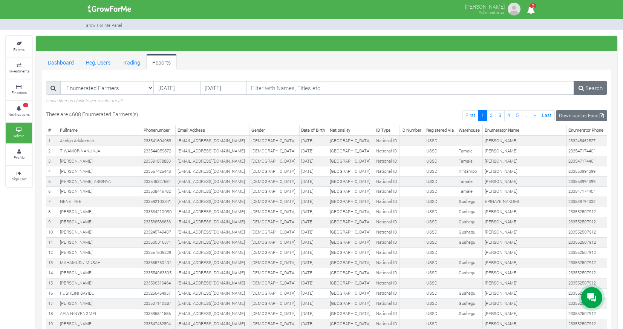  What do you see at coordinates (483, 115) in the screenshot?
I see `a: 1` at bounding box center [483, 115].